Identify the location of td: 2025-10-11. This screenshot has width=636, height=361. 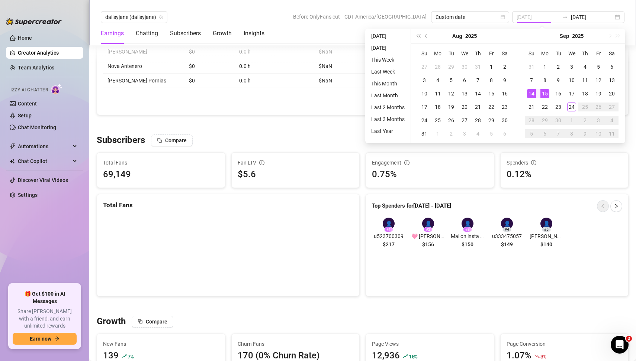
(612, 134).